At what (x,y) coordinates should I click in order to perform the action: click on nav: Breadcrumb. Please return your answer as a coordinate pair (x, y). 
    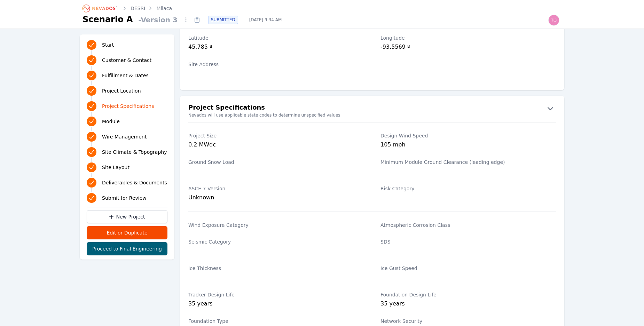
    Looking at the image, I should click on (127, 8).